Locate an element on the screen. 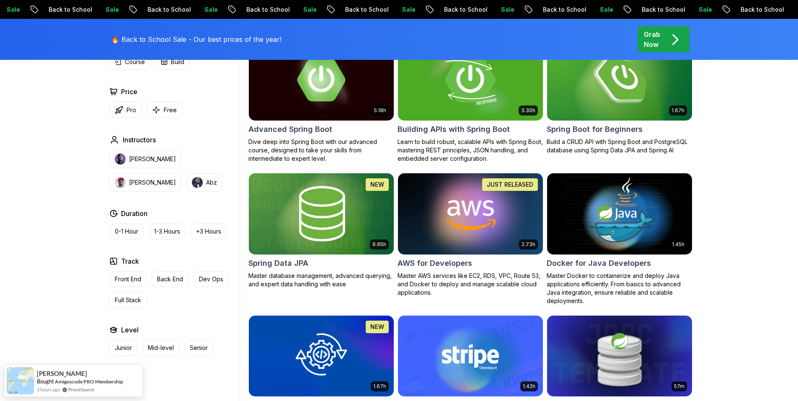 Image resolution: width=798 pixels, height=401 pixels. p: Course is located at coordinates (135, 62).